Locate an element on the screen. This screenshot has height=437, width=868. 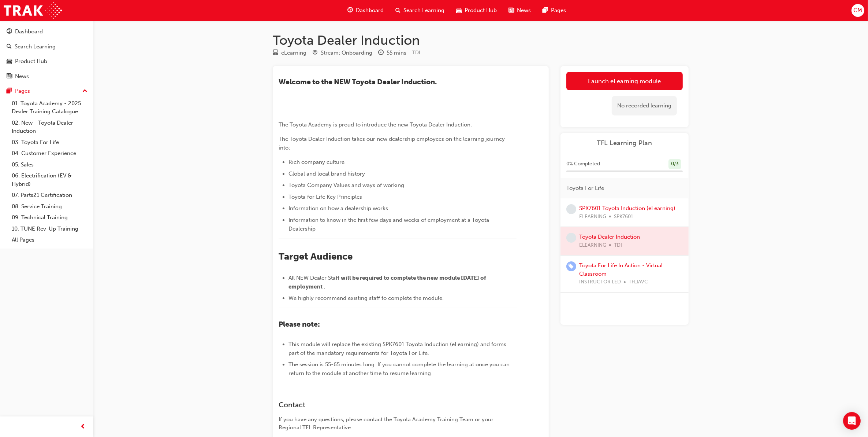
span: ELEARNING is located at coordinates (592, 217).